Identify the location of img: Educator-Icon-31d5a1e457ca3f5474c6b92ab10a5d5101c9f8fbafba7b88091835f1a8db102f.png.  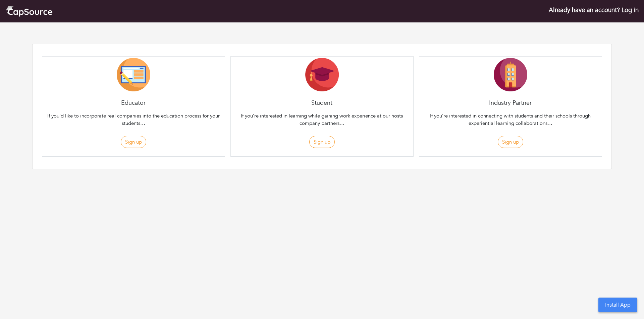
(133, 75).